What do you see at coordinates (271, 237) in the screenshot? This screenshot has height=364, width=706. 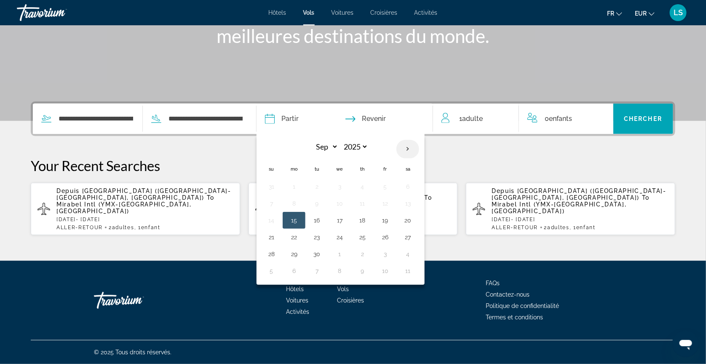 I see `button: Day 21` at bounding box center [271, 237].